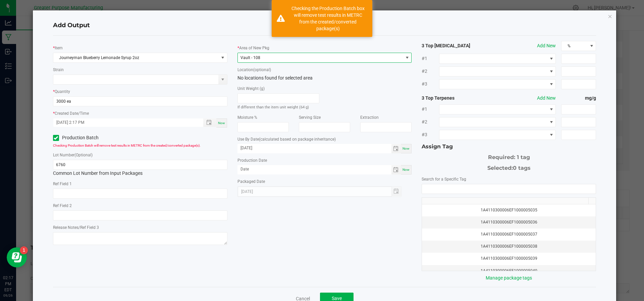 The height and width of the screenshot is (301, 644). Describe the element at coordinates (59, 48) in the screenshot. I see `label: Item` at that location.